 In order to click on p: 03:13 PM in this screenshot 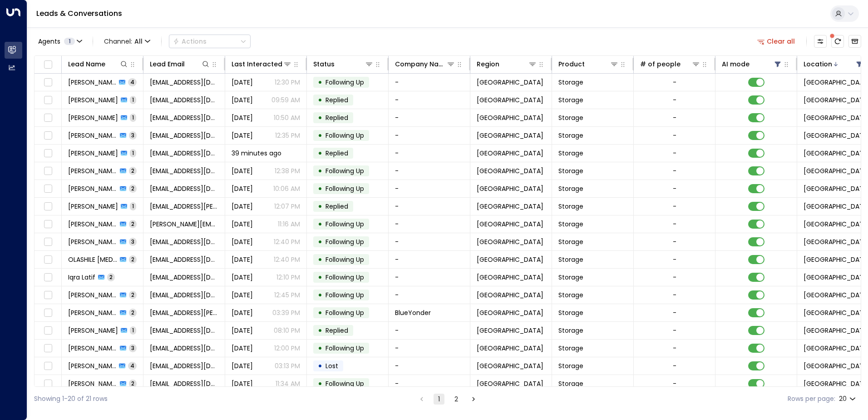, I will do `click(287, 366)`.